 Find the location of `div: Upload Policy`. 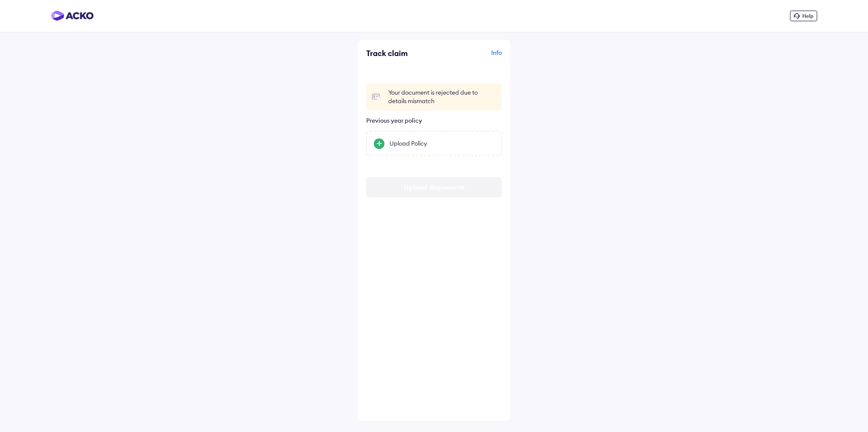

div: Upload Policy is located at coordinates (441, 142).